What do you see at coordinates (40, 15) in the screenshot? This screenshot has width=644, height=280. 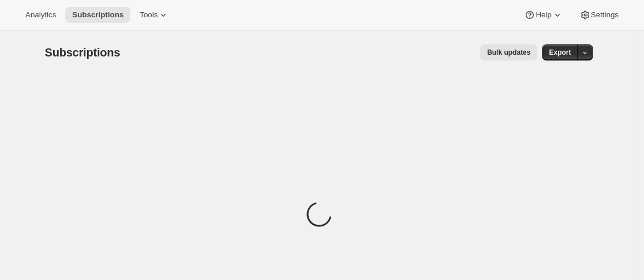 I see `button: Analytics` at bounding box center [40, 15].